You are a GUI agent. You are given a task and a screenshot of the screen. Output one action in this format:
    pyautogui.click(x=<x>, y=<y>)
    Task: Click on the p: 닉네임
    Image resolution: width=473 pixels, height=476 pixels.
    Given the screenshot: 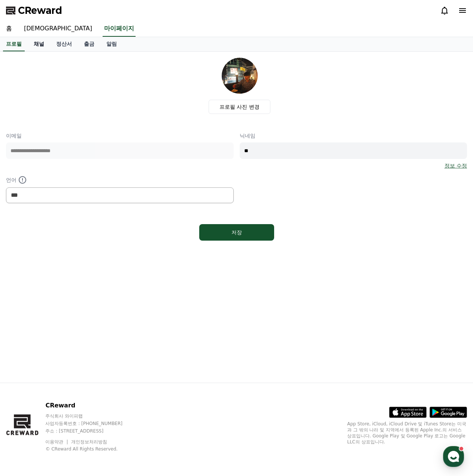 What is the action you would take?
    pyautogui.click(x=353, y=135)
    